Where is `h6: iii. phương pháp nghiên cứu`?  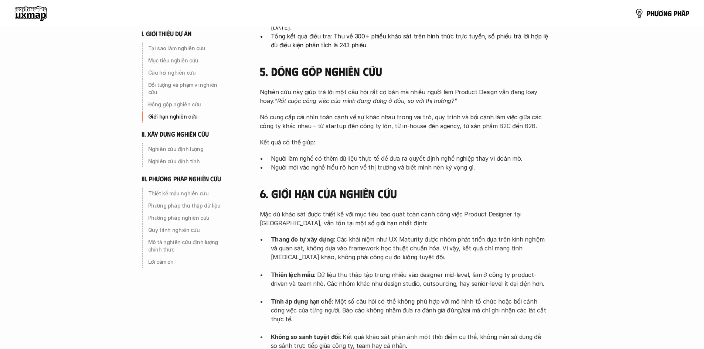
h6: iii. phương pháp nghiên cứu is located at coordinates (181, 179).